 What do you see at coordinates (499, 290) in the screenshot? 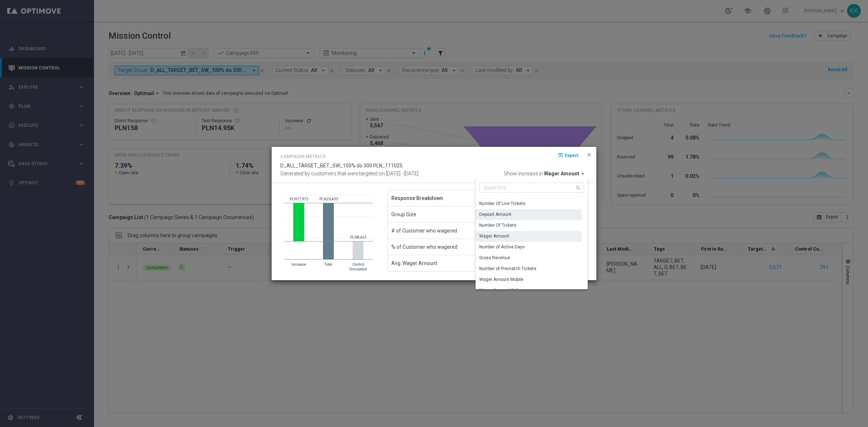
I see `div: Wager Amount Web` at bounding box center [499, 290].